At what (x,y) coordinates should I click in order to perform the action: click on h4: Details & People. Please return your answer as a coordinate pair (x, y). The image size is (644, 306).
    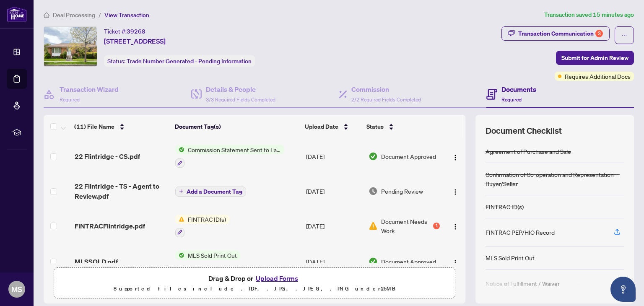
    Looking at the image, I should click on (241, 89).